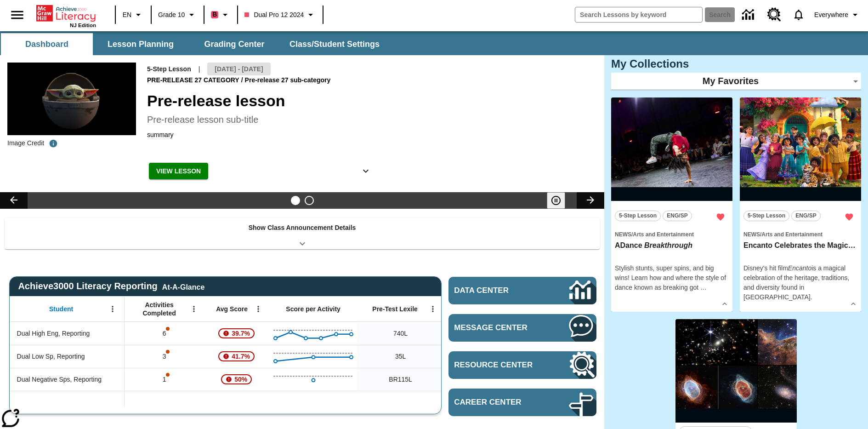  What do you see at coordinates (556, 201) in the screenshot?
I see `button: Pause` at bounding box center [556, 201].